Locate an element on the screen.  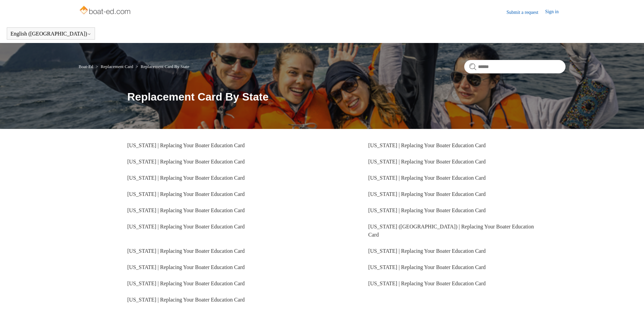
li: Replacement Card By State is located at coordinates (162, 67).